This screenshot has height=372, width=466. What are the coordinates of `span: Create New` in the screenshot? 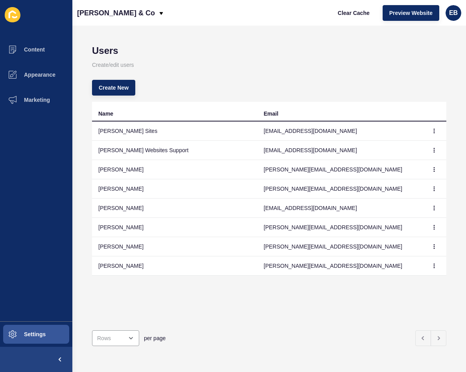 It's located at (114, 88).